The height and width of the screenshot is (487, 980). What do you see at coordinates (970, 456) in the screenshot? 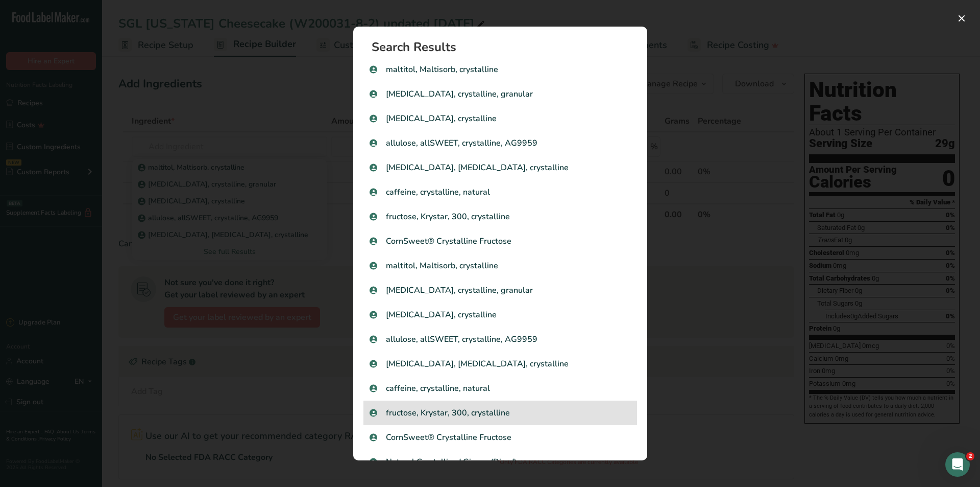
I see `span: 2` at bounding box center [970, 456].